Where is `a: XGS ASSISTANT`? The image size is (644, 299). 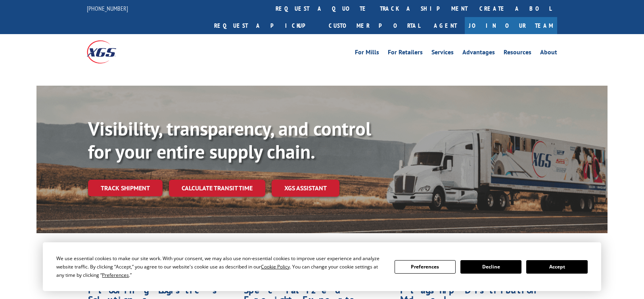
a: XGS ASSISTANT is located at coordinates (306, 188).